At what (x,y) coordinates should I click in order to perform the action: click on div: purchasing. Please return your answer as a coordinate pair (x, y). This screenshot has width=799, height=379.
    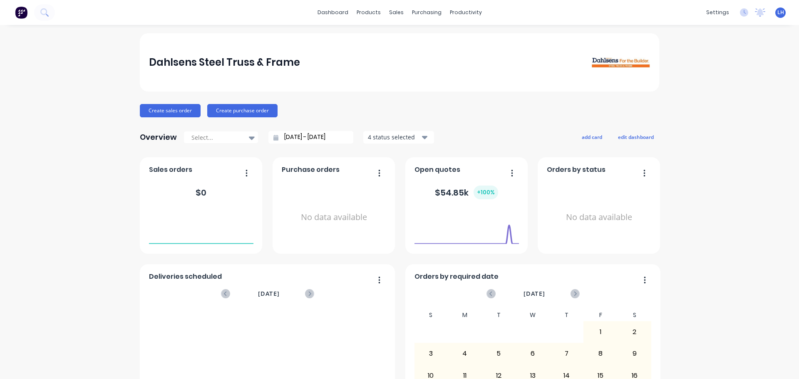
    Looking at the image, I should click on (426, 12).